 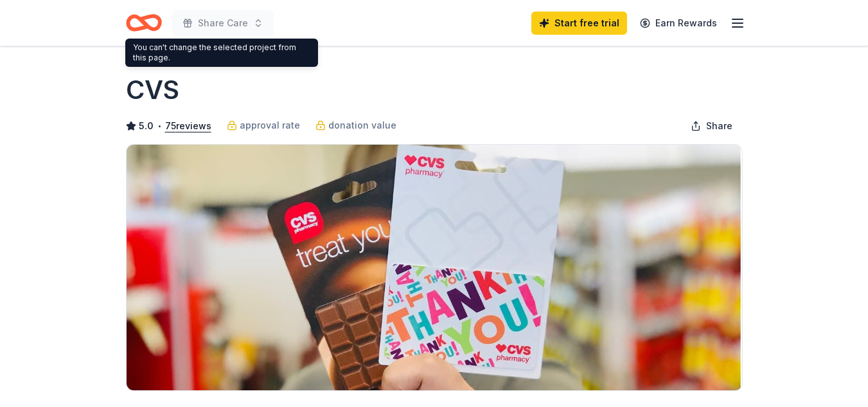 What do you see at coordinates (152, 90) in the screenshot?
I see `h1: CVS` at bounding box center [152, 90].